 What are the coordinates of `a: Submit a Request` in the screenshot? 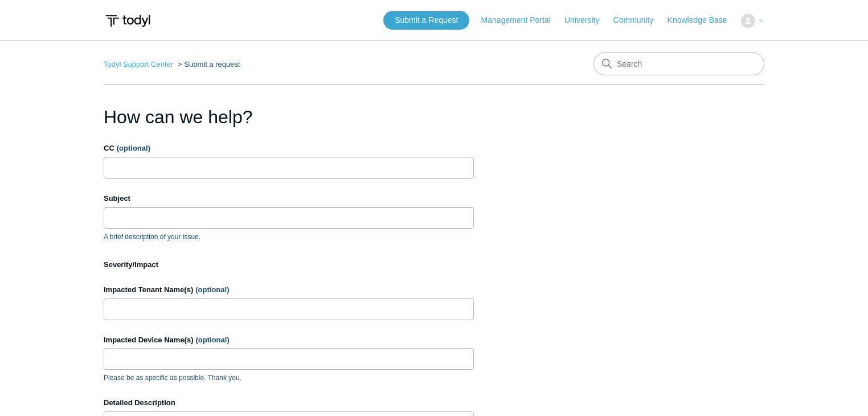 It's located at (426, 20).